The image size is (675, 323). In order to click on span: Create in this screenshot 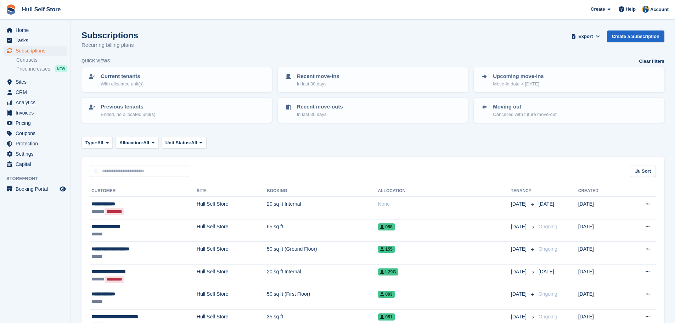, I will do `click(598, 9)`.